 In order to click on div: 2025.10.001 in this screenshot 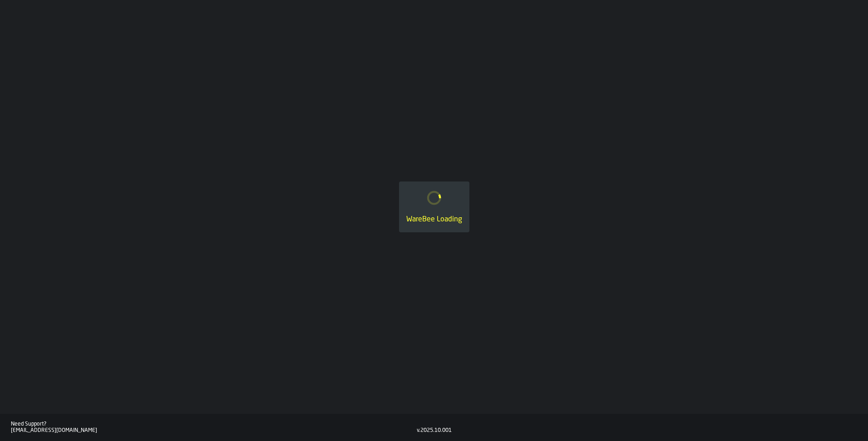, I will do `click(435, 431)`.